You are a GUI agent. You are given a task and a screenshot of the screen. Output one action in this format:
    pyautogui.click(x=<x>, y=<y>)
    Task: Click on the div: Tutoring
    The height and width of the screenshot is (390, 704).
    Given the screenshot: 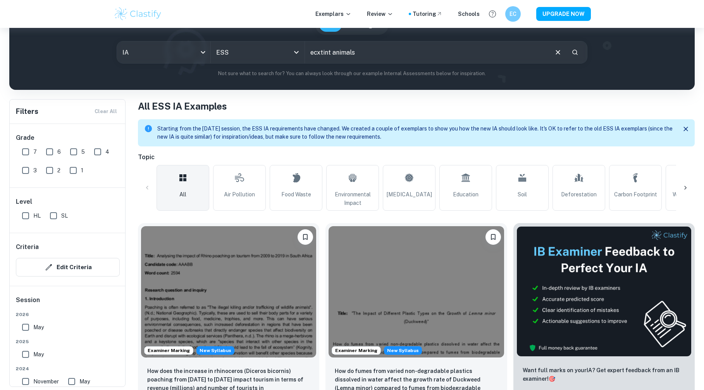 What is the action you would take?
    pyautogui.click(x=427, y=14)
    